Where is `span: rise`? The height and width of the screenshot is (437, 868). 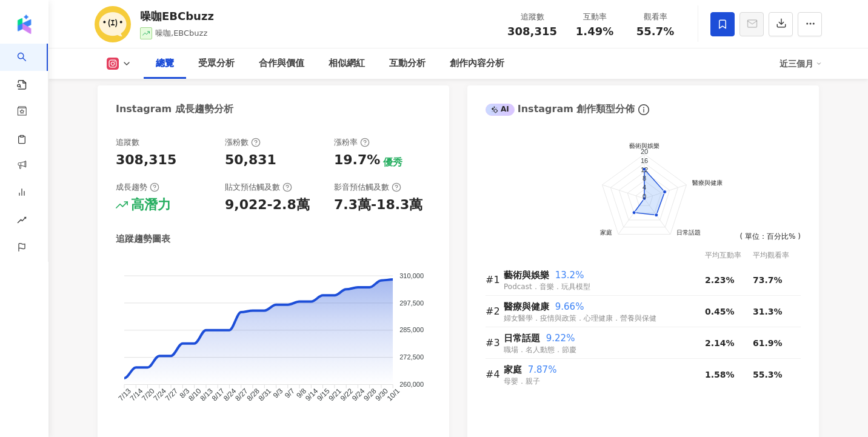
span: rise is located at coordinates (22, 221).